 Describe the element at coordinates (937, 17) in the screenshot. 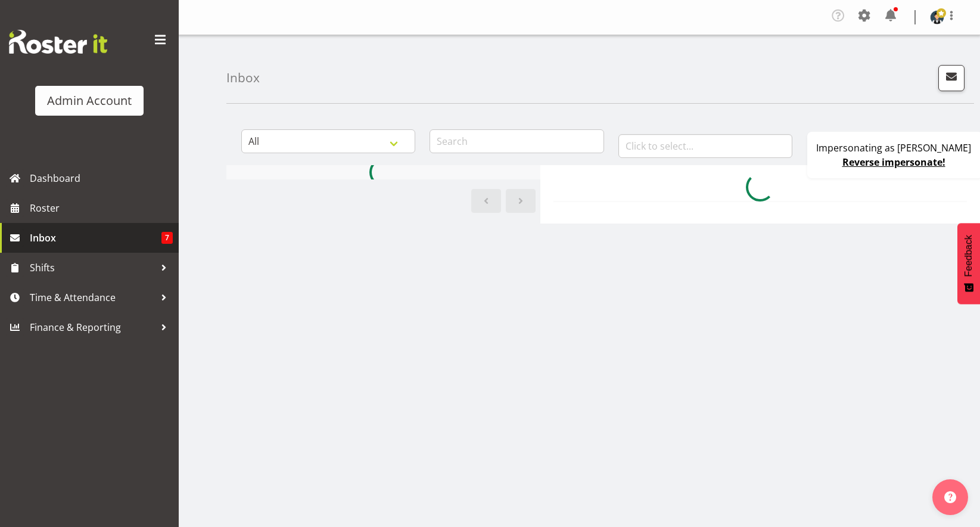

I see `img: wu-kevin5aaed71ed01d5805973613cd15694a89.png` at that location.